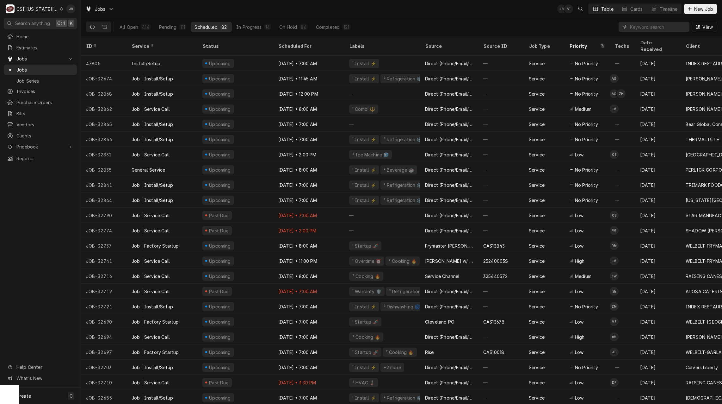 The image size is (722, 404). What do you see at coordinates (614, 78) in the screenshot?
I see `div: Adam Goodrich's Avatar` at bounding box center [614, 78].